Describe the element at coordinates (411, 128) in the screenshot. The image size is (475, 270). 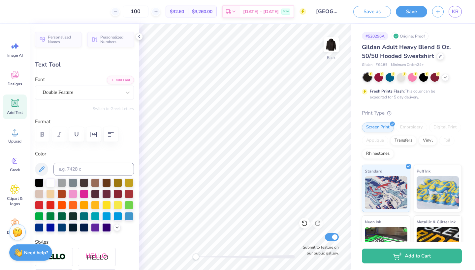
I see `div: Embroidery` at that location.